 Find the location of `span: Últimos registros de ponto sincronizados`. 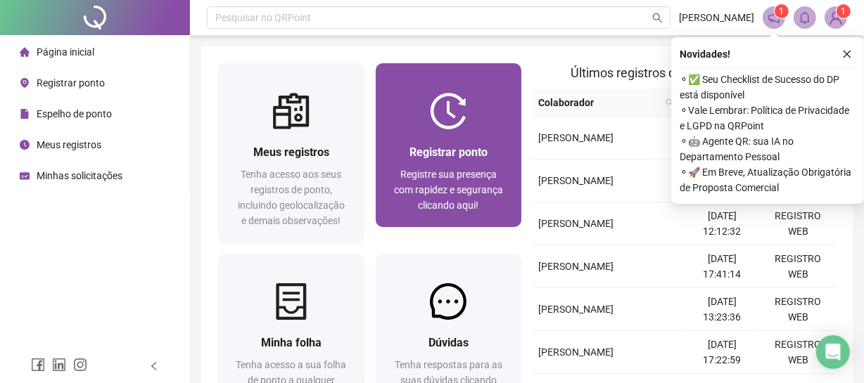

span: Últimos registros de ponto sincronizados is located at coordinates (684, 72).